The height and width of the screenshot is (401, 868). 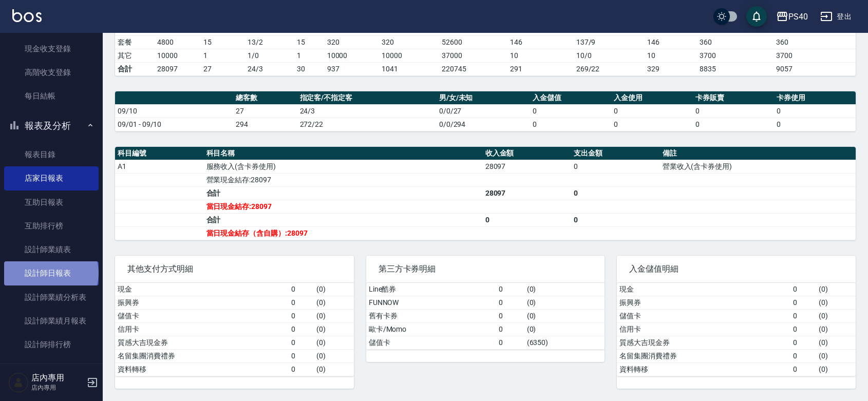 What do you see at coordinates (409, 69) in the screenshot?
I see `td: 1041` at bounding box center [409, 69].